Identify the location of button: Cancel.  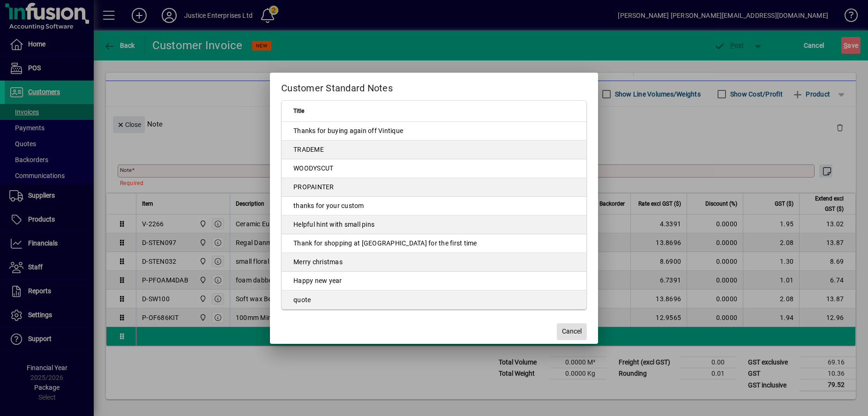
(572, 332).